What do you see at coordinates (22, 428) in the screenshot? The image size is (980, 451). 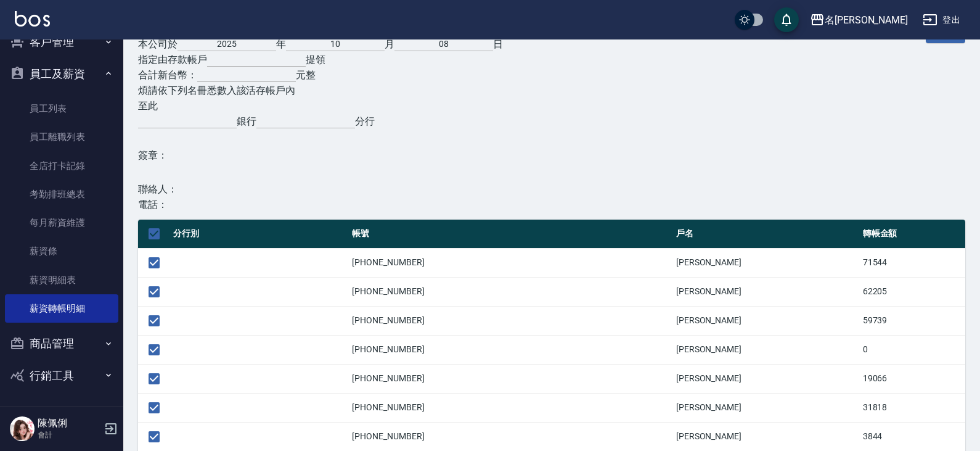 I see `img: Person` at bounding box center [22, 428].